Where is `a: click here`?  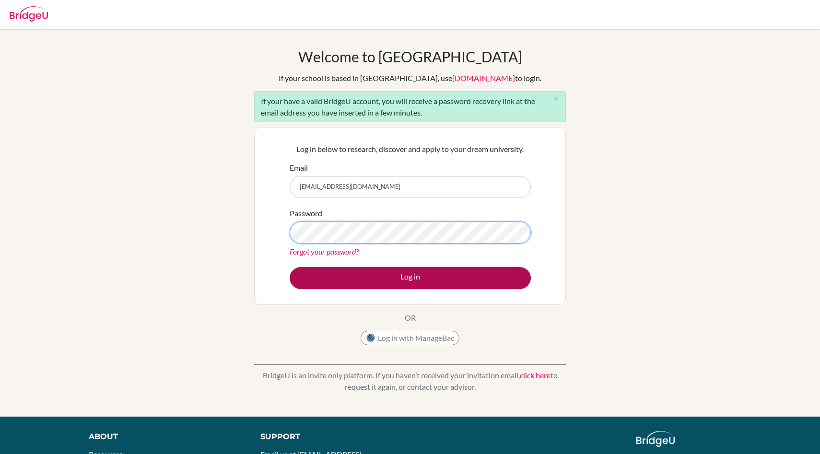 a: click here is located at coordinates (535, 375).